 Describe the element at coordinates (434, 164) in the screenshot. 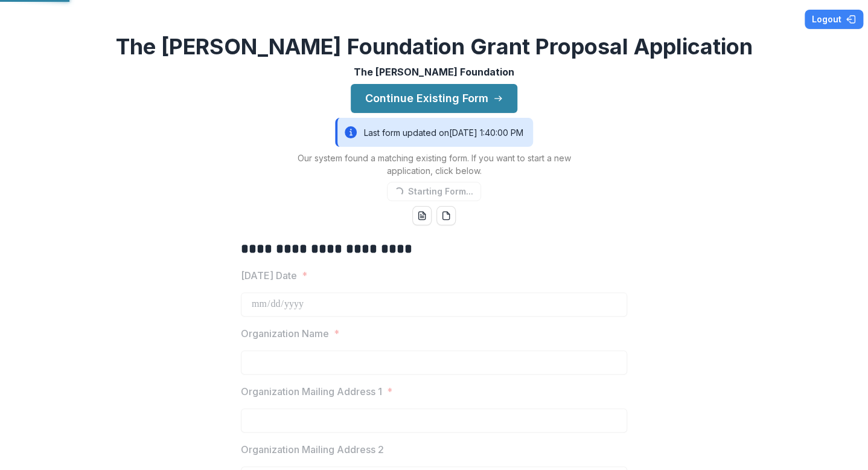

I see `p: Our system found a matching existing form. If you want to start a new application, click below.` at that location.